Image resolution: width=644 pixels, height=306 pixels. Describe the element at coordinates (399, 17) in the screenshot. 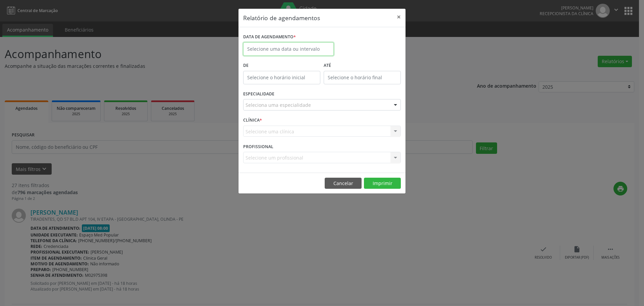

I see `button: Close` at that location.